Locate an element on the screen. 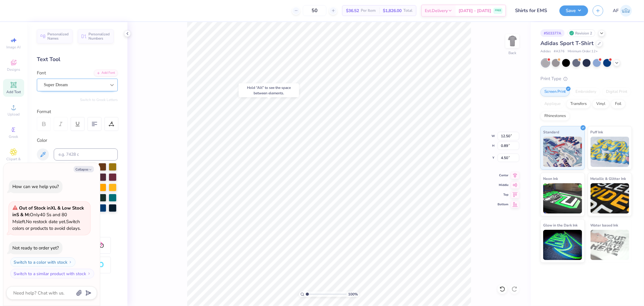 Image resolution: width=644 pixels, height=306 pixels. div: Text Tool is located at coordinates (78, 59).